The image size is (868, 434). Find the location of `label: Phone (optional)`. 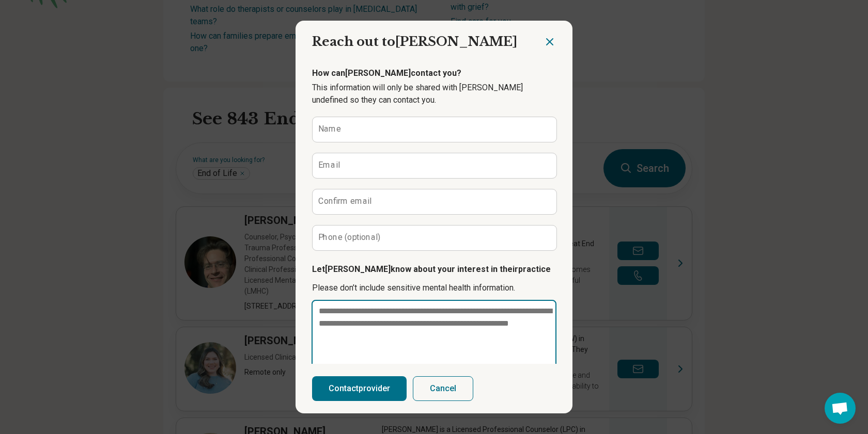

label: Phone (optional) is located at coordinates (349, 237).